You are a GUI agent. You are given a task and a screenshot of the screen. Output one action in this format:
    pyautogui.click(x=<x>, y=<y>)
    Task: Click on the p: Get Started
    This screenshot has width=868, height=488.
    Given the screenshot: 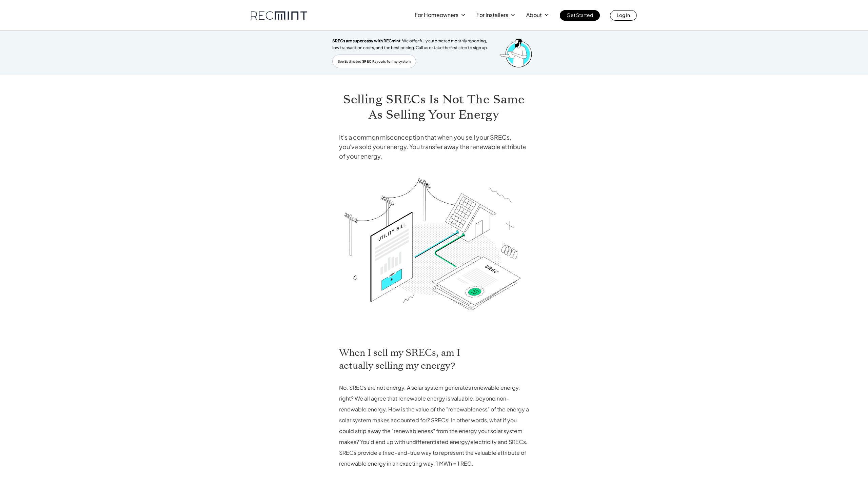 What is the action you would take?
    pyautogui.click(x=580, y=15)
    